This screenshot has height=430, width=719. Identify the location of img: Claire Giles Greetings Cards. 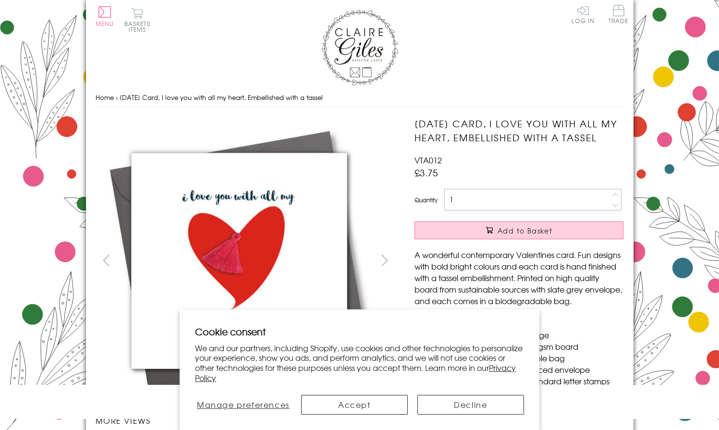
(360, 48).